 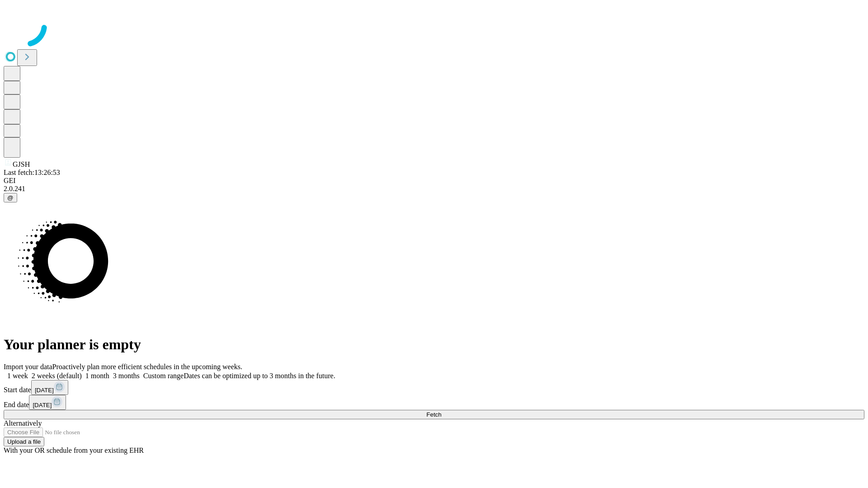 I want to click on div: Start date, so click(x=434, y=387).